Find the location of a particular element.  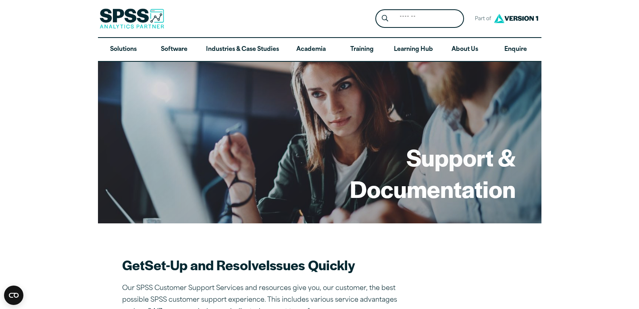

a: Training is located at coordinates (362, 50).